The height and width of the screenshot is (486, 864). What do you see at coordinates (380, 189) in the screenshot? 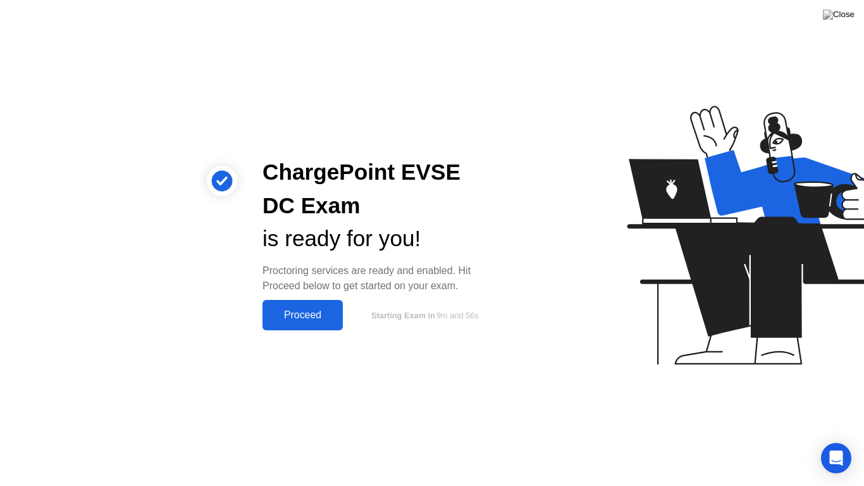
I see `div: ChargePoint EVSE DC Exam` at bounding box center [380, 189].